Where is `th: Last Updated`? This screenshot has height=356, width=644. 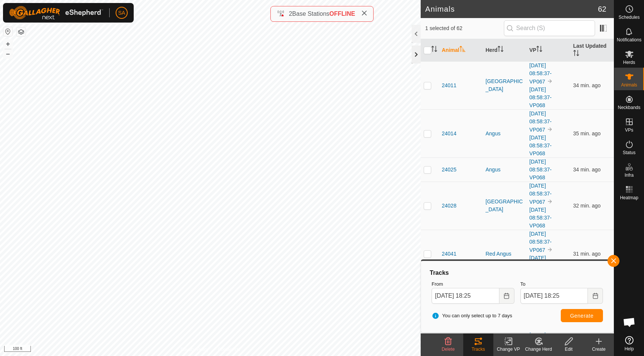
th: Last Updated is located at coordinates (592, 50).